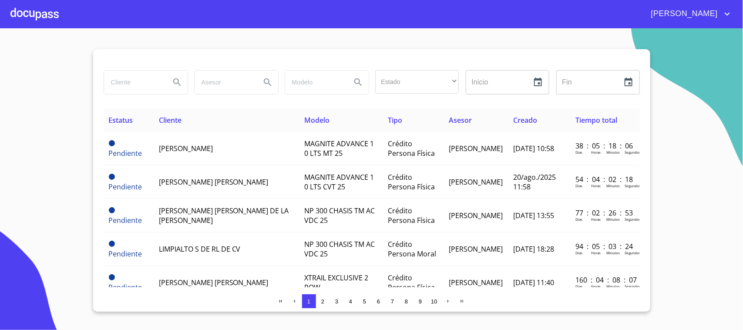 Image resolution: width=743 pixels, height=330 pixels. What do you see at coordinates (596, 120) in the screenshot?
I see `span: Tiempo total` at bounding box center [596, 120].